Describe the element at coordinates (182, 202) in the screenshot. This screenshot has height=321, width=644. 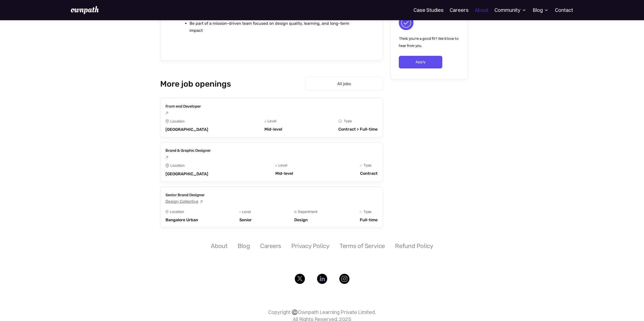
I see `div: Design Collective` at that location.